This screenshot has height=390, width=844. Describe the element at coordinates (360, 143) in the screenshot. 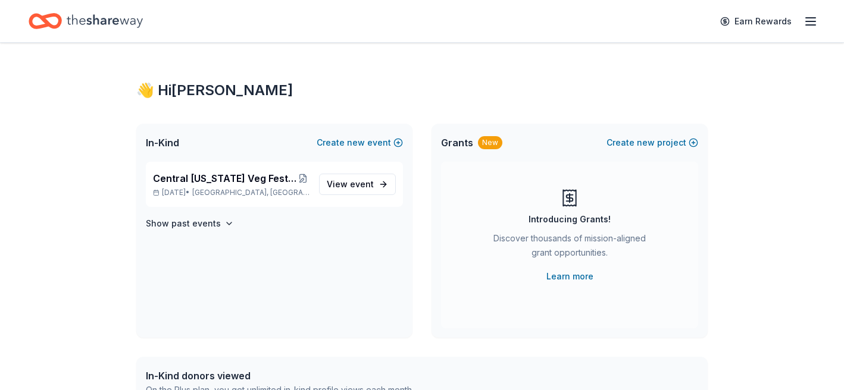

I see `button: Createnewevent` at that location.